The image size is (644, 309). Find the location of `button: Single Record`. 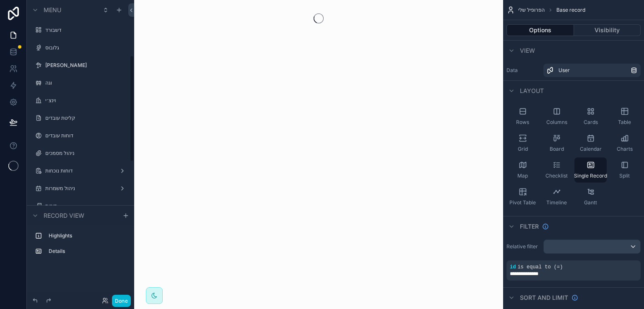

button: Single Record is located at coordinates (590, 170).